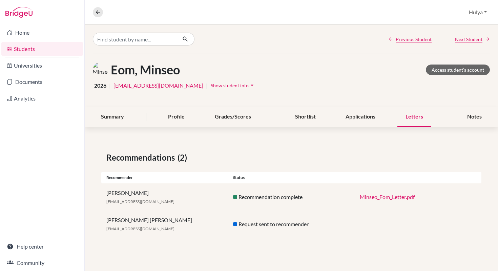 The image size is (498, 271). I want to click on span: 2026, so click(100, 85).